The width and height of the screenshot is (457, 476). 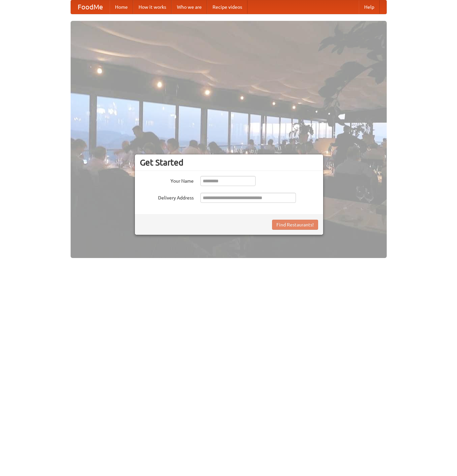 I want to click on a: Home, so click(x=122, y=7).